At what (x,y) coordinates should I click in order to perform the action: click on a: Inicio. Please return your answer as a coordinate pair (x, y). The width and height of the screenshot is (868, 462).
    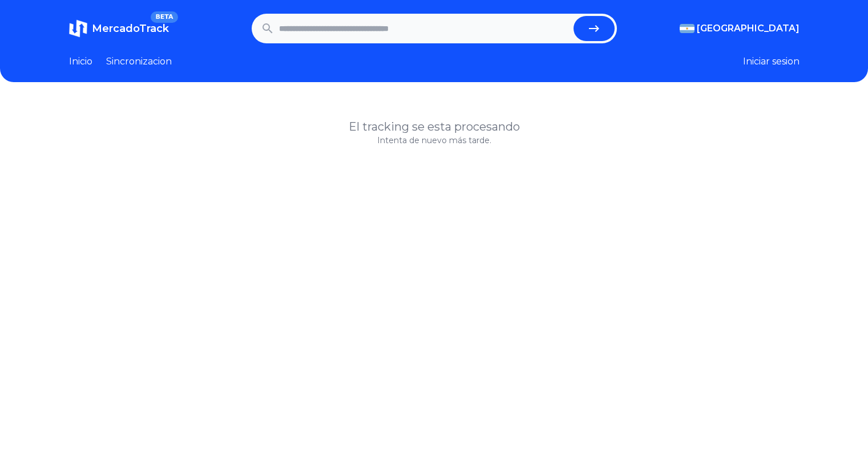
    Looking at the image, I should click on (81, 61).